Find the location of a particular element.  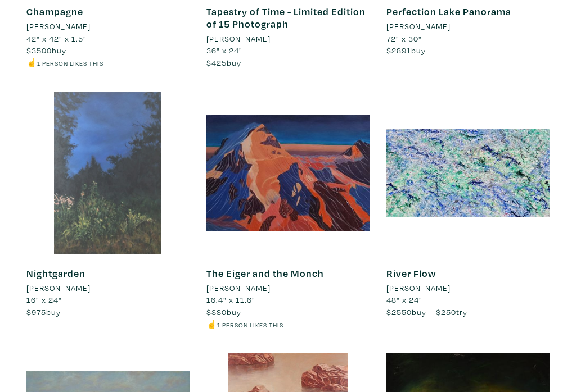

span: $2891 is located at coordinates (399, 50).